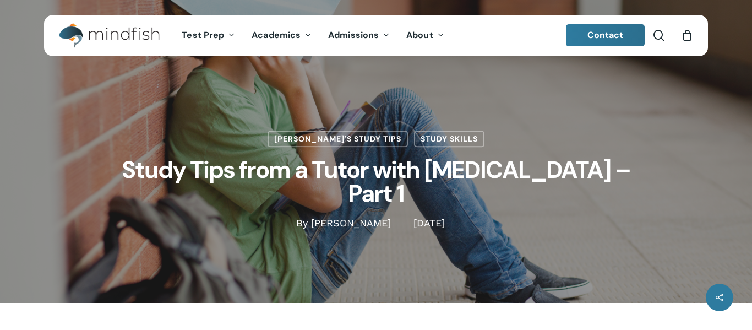  Describe the element at coordinates (605, 35) in the screenshot. I see `span: Contact` at that location.